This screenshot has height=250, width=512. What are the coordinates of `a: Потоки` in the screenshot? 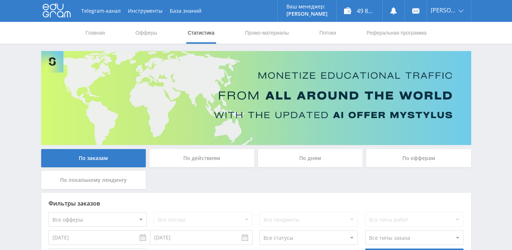 It's located at (327, 33).